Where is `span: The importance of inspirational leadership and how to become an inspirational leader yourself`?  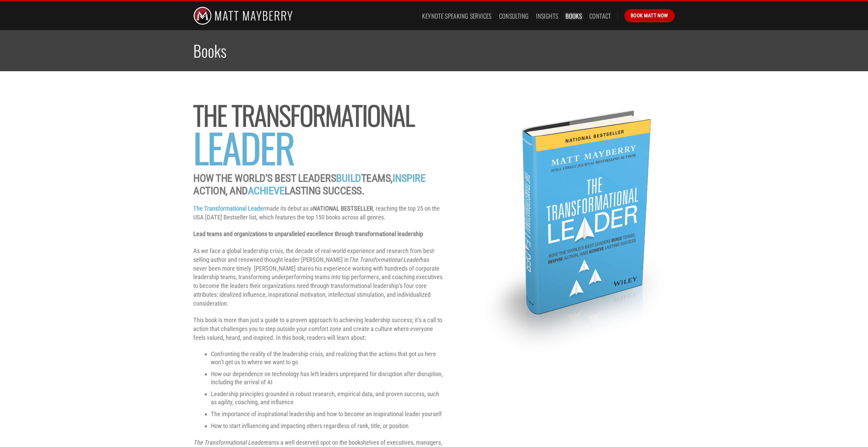
span: The importance of inspirational leadership and how to become an inspirational leader yourself is located at coordinates (326, 414).